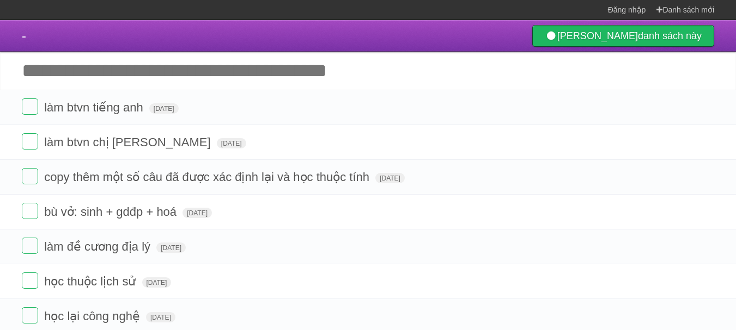  Describe the element at coordinates (206, 177) in the screenshot. I see `font: copy thêm một số câu đã được xác định lại và học thuộc tính` at that location.